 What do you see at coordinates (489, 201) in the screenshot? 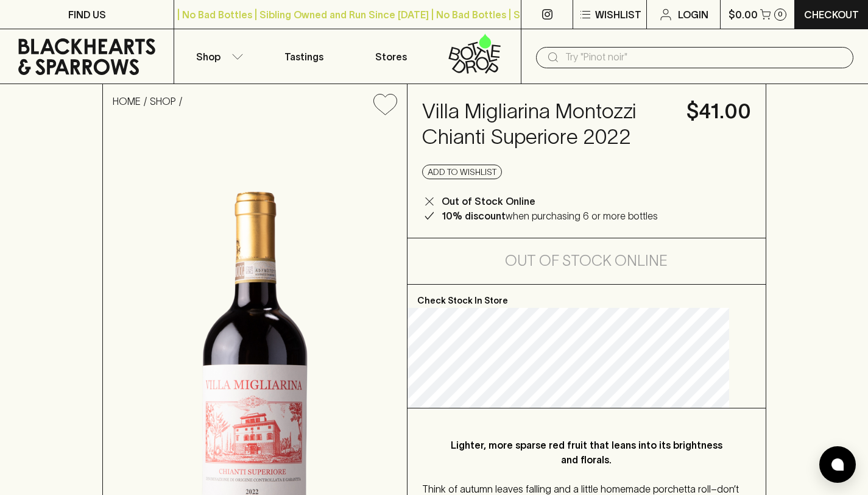
I see `p: Out of Stock Online` at bounding box center [489, 201].